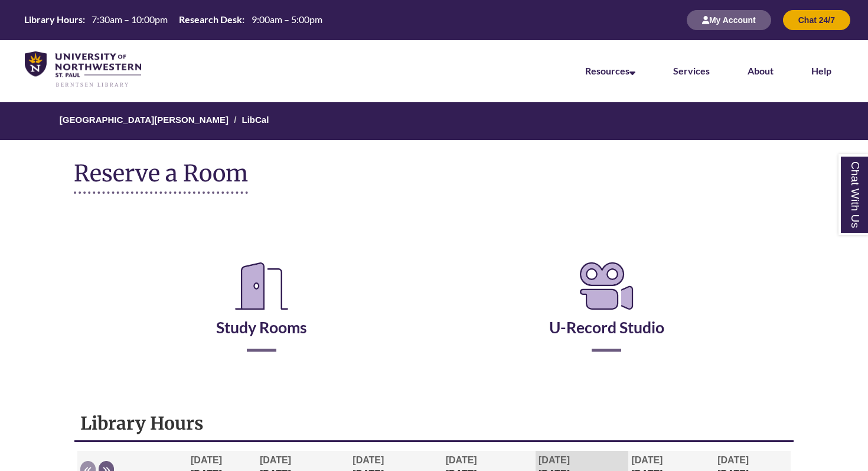 Image resolution: width=868 pixels, height=471 pixels. I want to click on a: Help, so click(821, 70).